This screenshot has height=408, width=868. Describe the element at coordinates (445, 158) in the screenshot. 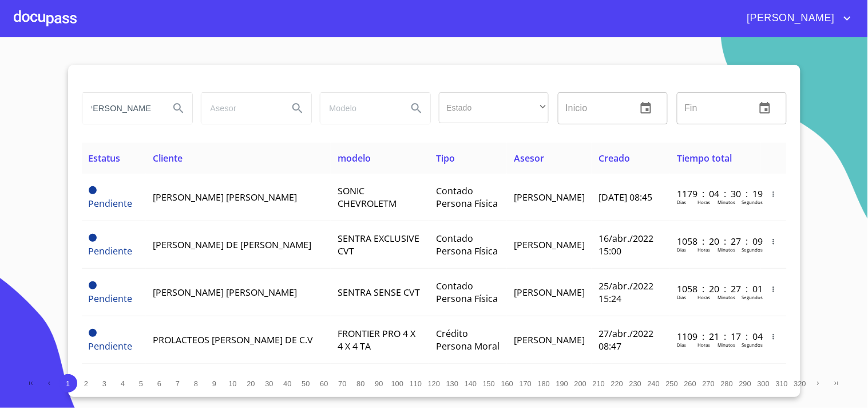

I see `span: Tipo` at that location.